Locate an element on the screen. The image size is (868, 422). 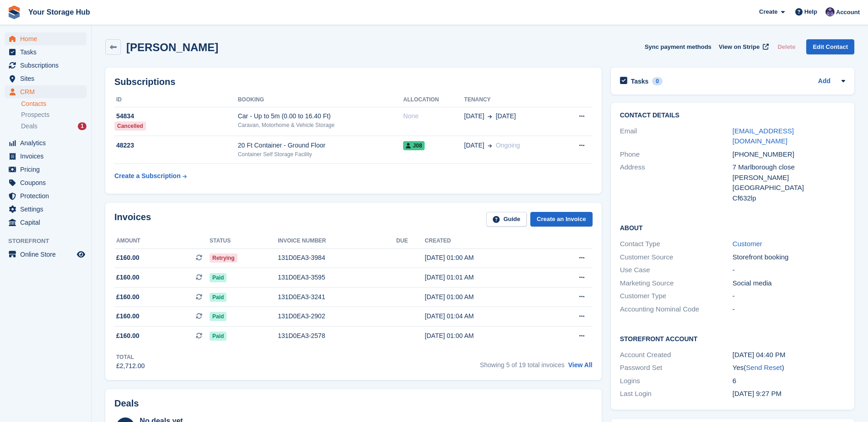
div: Caravan, Motorhome & Vehicle Storage is located at coordinates (321, 125).